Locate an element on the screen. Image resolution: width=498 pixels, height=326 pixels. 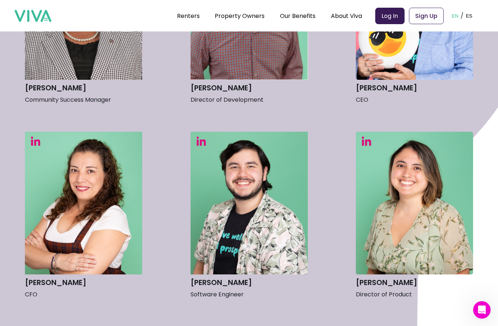
div: Send us a message is located at coordinates (68, 108).